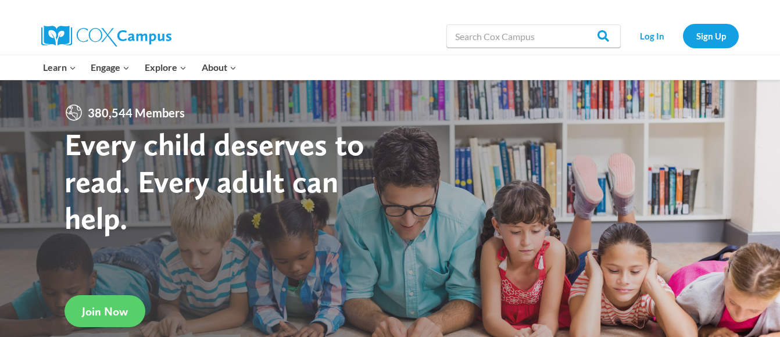 This screenshot has width=780, height=337. Describe the element at coordinates (140, 67) in the screenshot. I see `nav: Primary Navigation` at that location.